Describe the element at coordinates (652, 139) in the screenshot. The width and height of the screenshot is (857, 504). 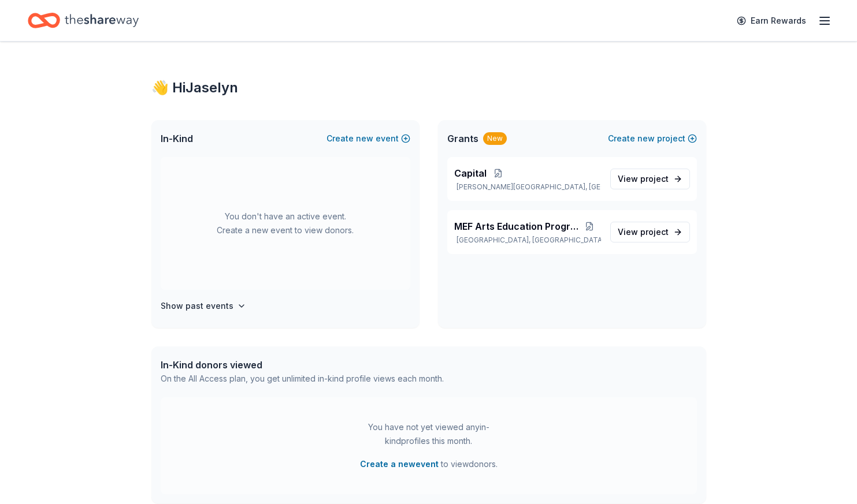
I see `button: Createnewproject` at that location.